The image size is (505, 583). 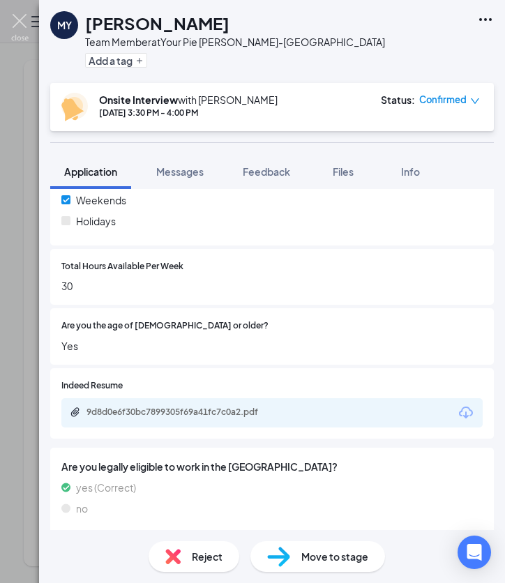 What do you see at coordinates (466, 413) in the screenshot?
I see `a: Download` at bounding box center [466, 413].